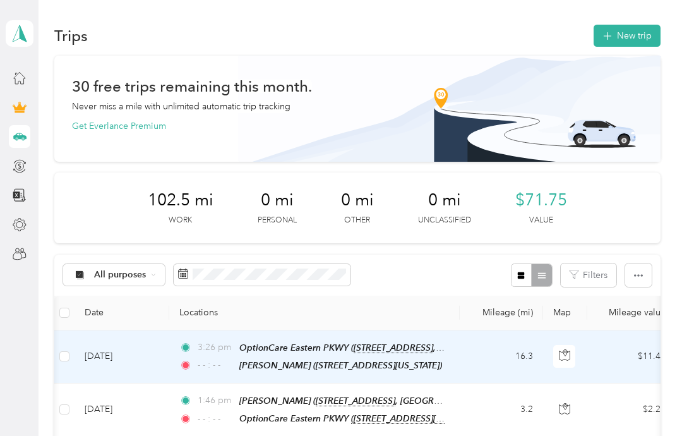 Image resolution: width=682 pixels, height=436 pixels. What do you see at coordinates (541, 220) in the screenshot?
I see `p: Value` at bounding box center [541, 220].